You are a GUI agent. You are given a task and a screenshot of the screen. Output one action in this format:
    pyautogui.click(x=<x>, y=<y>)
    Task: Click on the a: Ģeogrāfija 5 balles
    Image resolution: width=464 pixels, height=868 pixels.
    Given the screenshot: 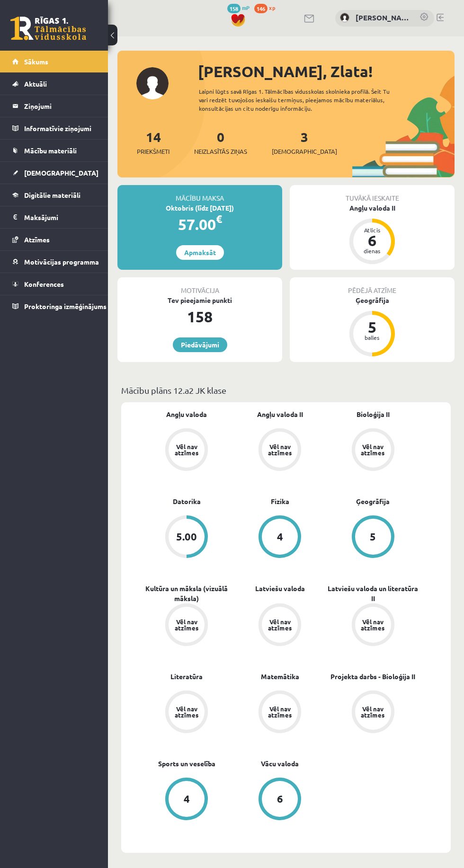 What is the action you would take?
    pyautogui.click(x=372, y=327)
    